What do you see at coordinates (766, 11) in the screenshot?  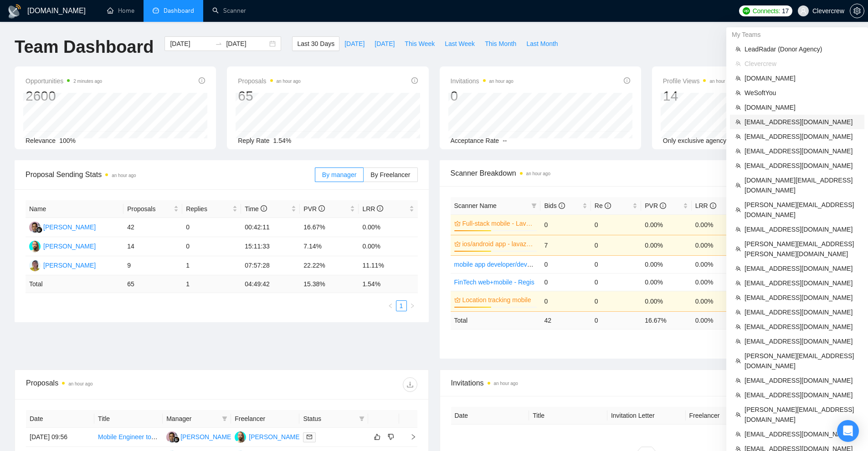 I see `span: Connects:` at bounding box center [766, 11].